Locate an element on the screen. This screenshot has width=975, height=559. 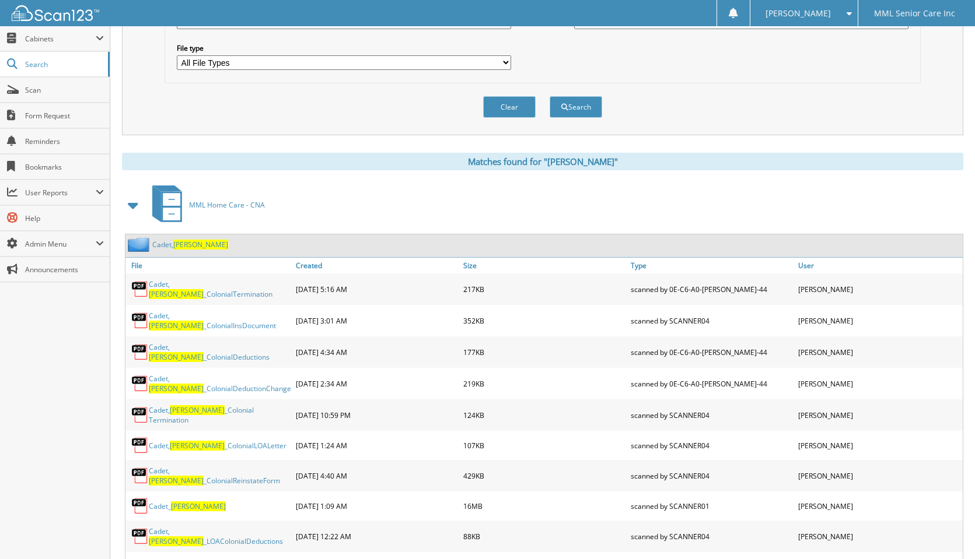
span: Form Request is located at coordinates (64, 115).